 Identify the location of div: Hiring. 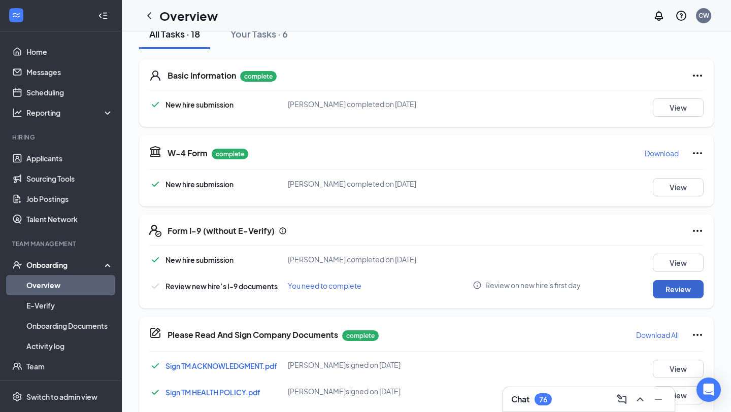
(61, 137).